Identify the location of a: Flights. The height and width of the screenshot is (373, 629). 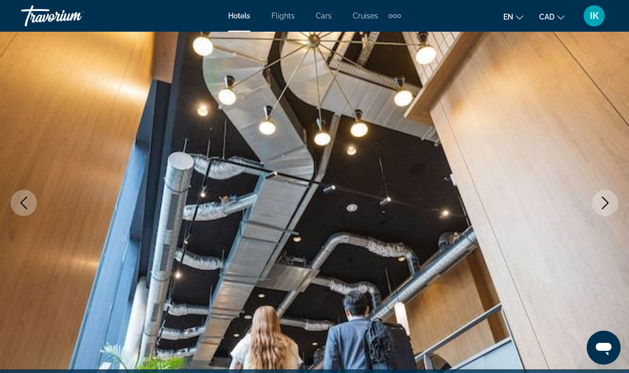
(283, 16).